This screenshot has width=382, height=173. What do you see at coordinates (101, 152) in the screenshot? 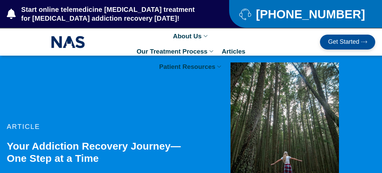
I see `h1: Your Addiction Recovery Journey—One Step at a Time` at bounding box center [101, 152].